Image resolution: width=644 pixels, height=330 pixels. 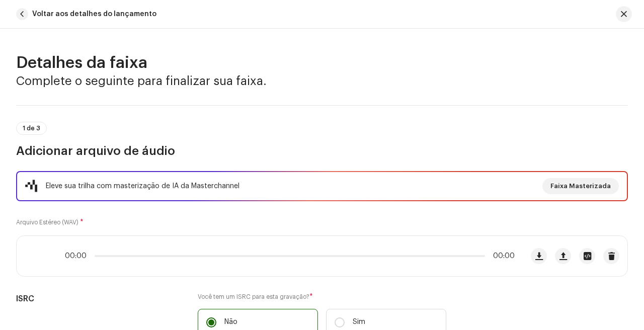 What do you see at coordinates (322, 63) in the screenshot?
I see `h2: Detalhes da faixa` at bounding box center [322, 63].